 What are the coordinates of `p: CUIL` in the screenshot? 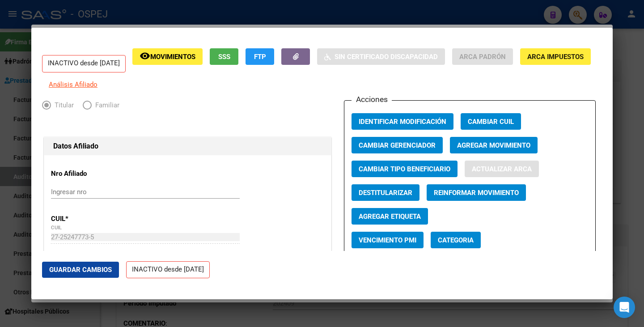 It's located at (92, 219).